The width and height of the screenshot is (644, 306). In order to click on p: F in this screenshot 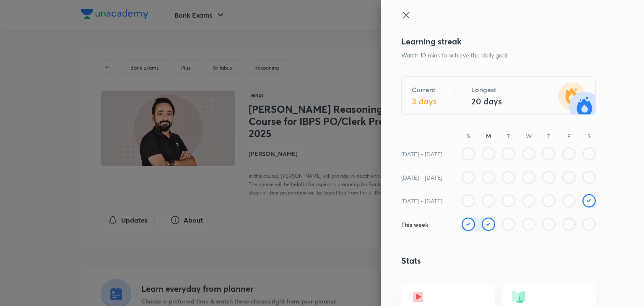, I will do `click(569, 136)`.